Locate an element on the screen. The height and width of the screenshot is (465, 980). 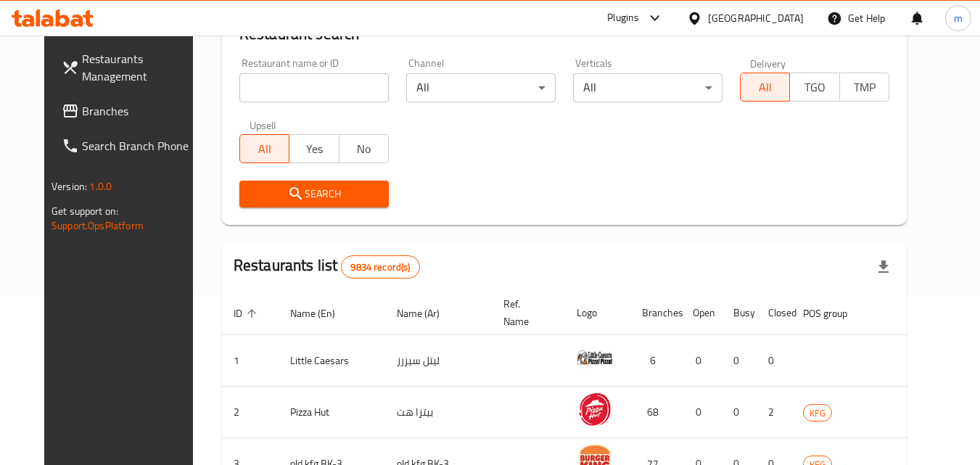
label: Delivery is located at coordinates (768, 63).